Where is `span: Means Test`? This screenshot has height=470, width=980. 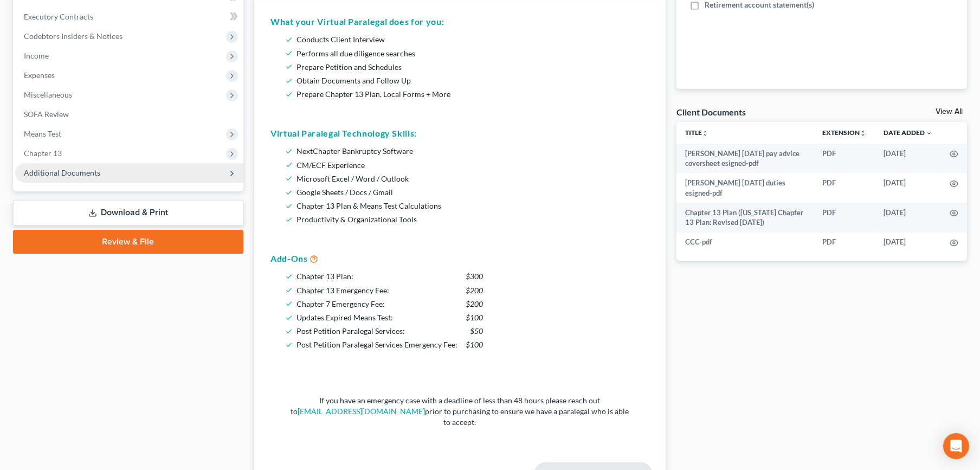 span: Means Test is located at coordinates (42, 133).